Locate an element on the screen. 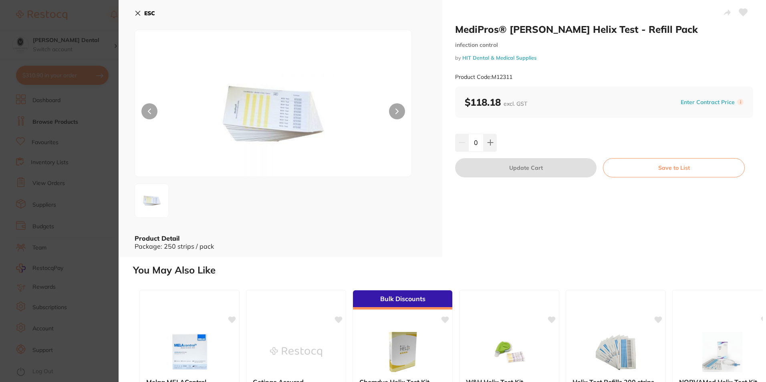 The width and height of the screenshot is (766, 382). small: Product Code: M12311 is located at coordinates (484, 77).